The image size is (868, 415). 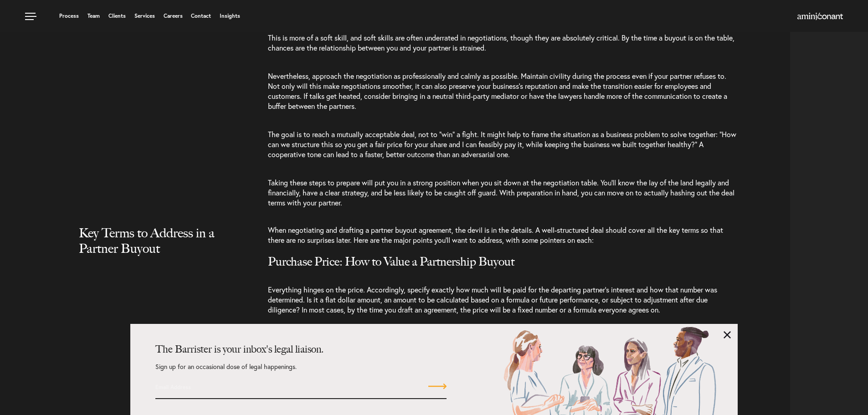 I want to click on input: Email Address, so click(x=264, y=386).